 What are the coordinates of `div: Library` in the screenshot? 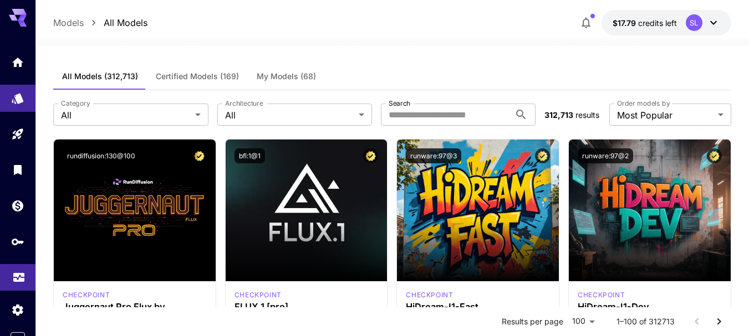 It's located at (18, 170).